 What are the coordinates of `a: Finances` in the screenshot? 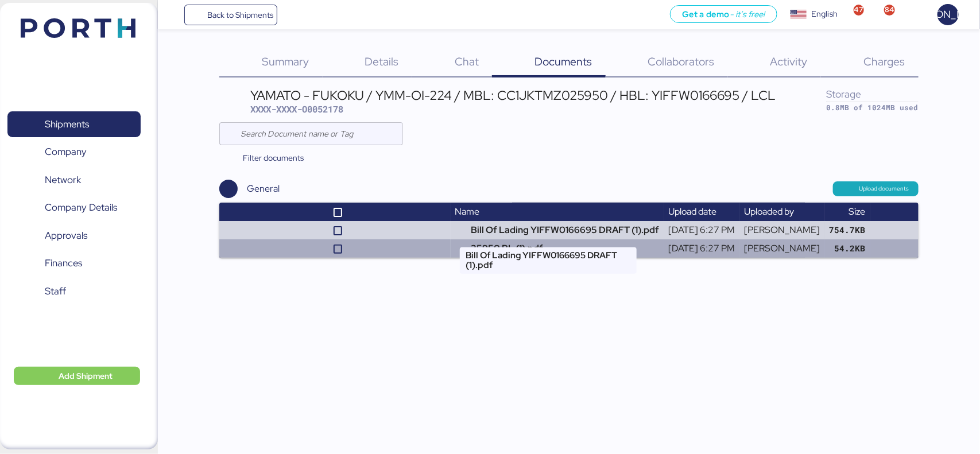 It's located at (74, 264).